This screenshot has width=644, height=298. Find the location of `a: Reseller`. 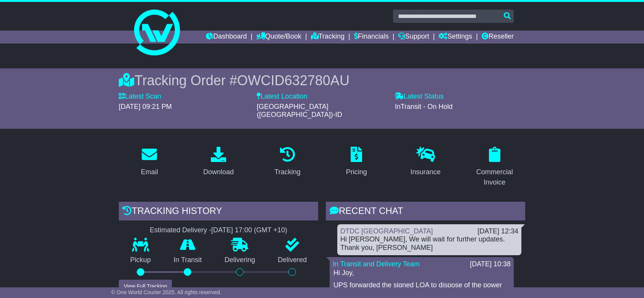

a: Reseller is located at coordinates (498, 37).